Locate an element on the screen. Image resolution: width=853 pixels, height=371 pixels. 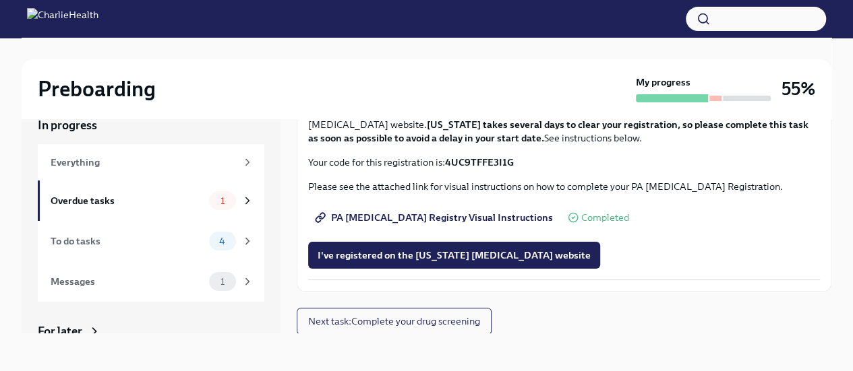
strong: 4UC9TFFE3I1G is located at coordinates (479, 162).